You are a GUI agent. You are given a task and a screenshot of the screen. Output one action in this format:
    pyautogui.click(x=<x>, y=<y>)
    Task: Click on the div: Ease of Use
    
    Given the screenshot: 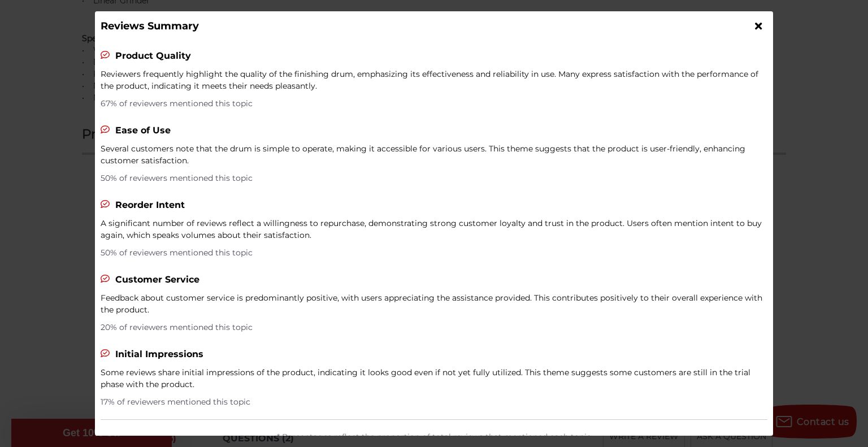 What is the action you would take?
    pyautogui.click(x=143, y=131)
    